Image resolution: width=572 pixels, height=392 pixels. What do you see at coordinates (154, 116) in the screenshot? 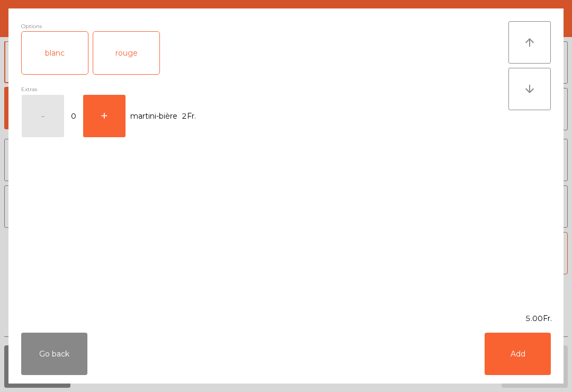
I see `span: martini-bière` at bounding box center [154, 116].